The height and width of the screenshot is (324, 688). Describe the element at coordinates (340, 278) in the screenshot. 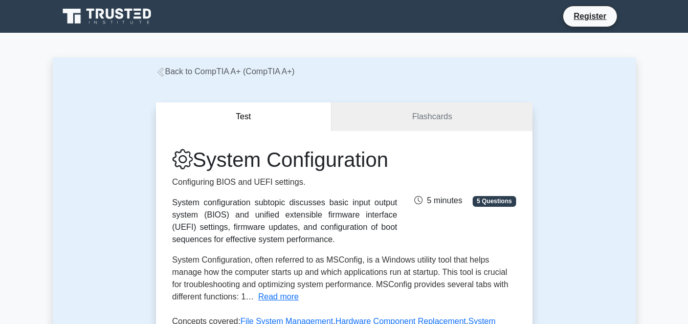

I see `span: System Configuration, often referred to as MSConfig, is a Windows utility tool that helps manage ...` at that location.